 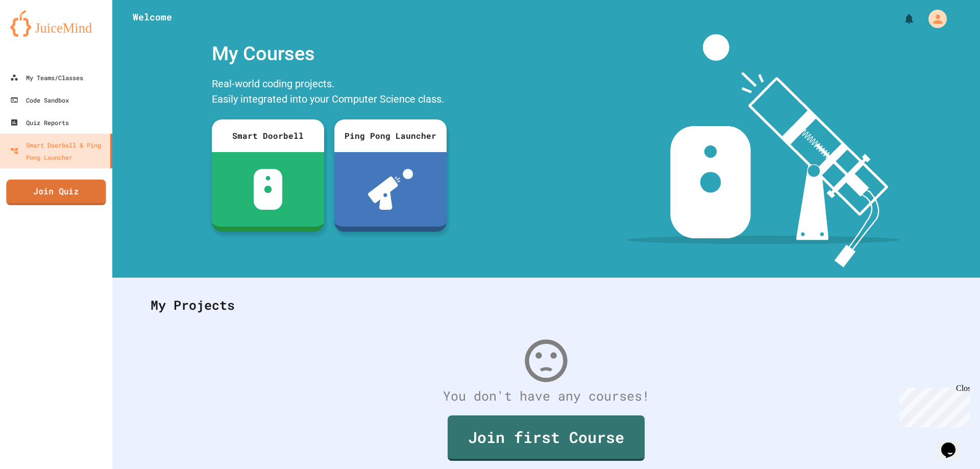 I want to click on img: ppl-with-ball.png, so click(x=390, y=189).